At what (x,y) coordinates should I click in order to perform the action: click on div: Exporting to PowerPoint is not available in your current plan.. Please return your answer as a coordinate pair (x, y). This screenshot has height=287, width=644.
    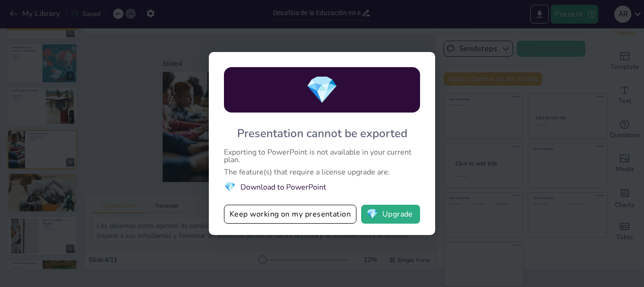
    Looking at the image, I should click on (322, 155).